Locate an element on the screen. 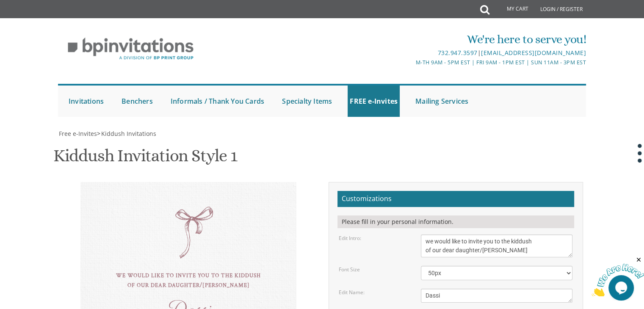 The height and width of the screenshot is (309, 644). textarea: Dassi is located at coordinates (497, 295).